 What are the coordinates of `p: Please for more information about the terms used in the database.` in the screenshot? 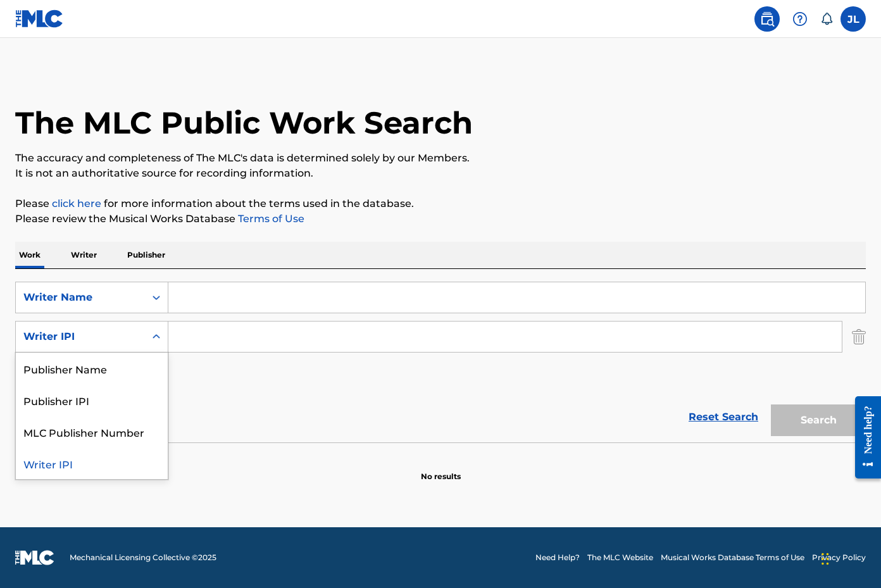 It's located at (440, 203).